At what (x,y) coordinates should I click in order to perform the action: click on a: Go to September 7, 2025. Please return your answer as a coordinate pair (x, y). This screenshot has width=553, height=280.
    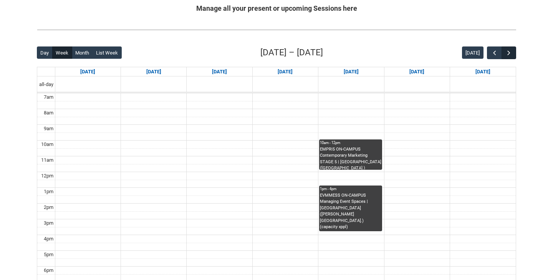
    Looking at the image, I should click on (88, 72).